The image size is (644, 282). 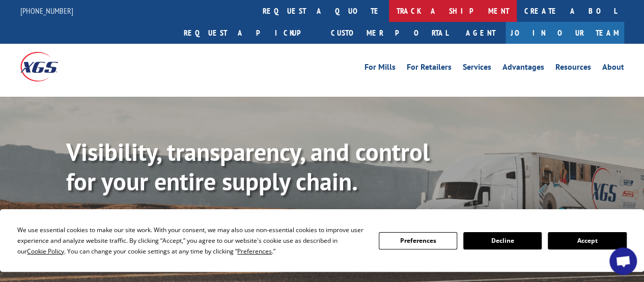 What do you see at coordinates (565, 32) in the screenshot?
I see `a: Join Our Team` at bounding box center [565, 32].